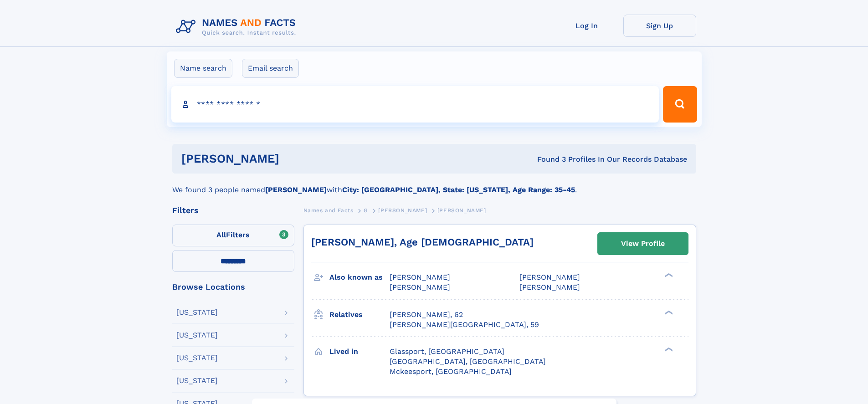  I want to click on input: search input, so click(415, 105).